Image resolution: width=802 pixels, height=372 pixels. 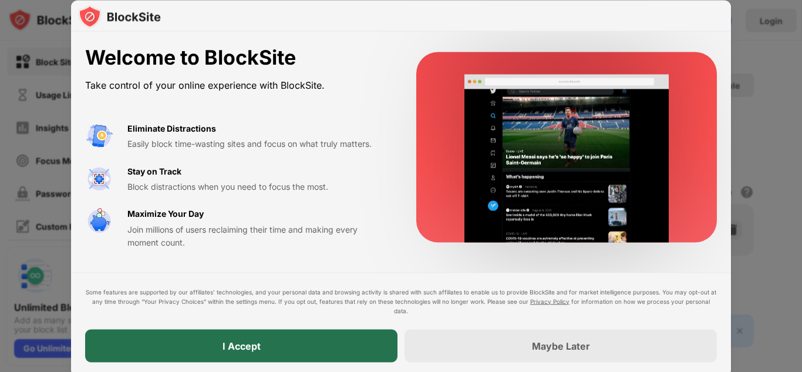 What do you see at coordinates (550, 301) in the screenshot?
I see `a: Privacy Policy` at bounding box center [550, 301].